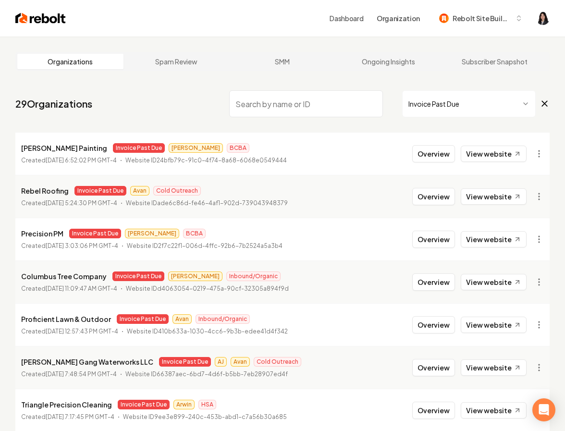 This screenshot has height=431, width=565. Describe the element at coordinates (398, 18) in the screenshot. I see `button: Organization` at that location.